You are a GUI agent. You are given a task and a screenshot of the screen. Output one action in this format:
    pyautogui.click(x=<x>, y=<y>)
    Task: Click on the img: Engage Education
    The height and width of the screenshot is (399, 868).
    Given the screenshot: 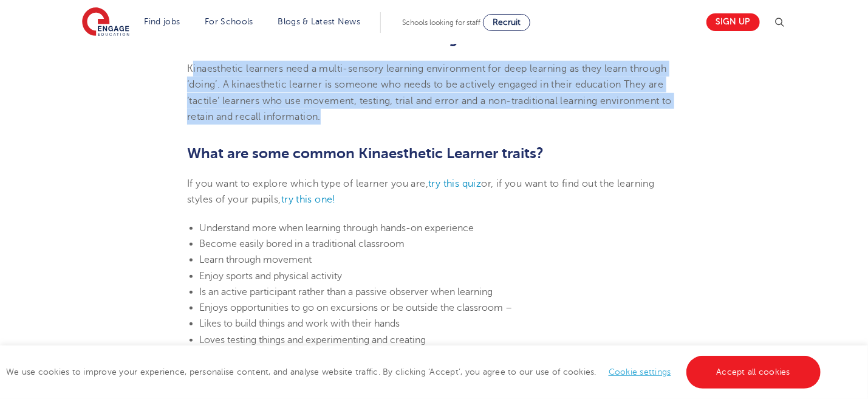 What is the action you would take?
    pyautogui.click(x=106, y=23)
    